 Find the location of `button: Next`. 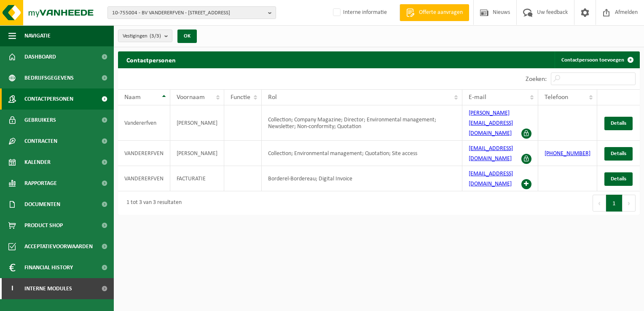

button: Next is located at coordinates (629, 203).